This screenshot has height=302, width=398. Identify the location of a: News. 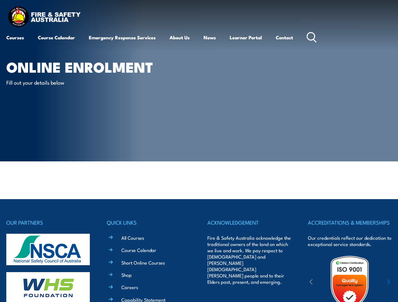
(209, 37).